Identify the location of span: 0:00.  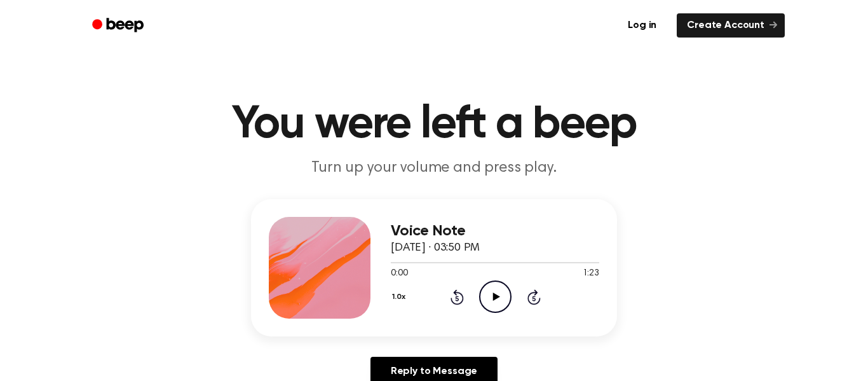
(399, 274).